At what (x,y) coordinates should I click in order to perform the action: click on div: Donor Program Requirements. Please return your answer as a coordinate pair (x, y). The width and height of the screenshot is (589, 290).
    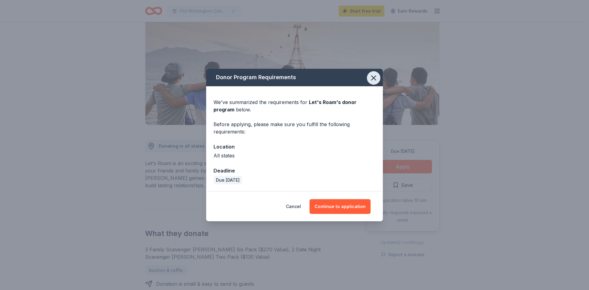
    Looking at the image, I should click on (294, 77).